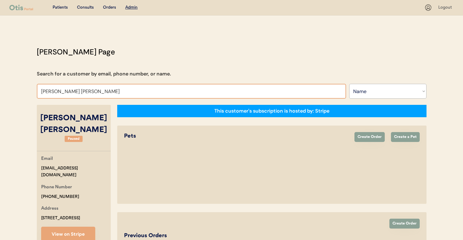 Image resolution: width=463 pixels, height=240 pixels. Describe the element at coordinates (405, 137) in the screenshot. I see `button: Create a Pet` at that location.